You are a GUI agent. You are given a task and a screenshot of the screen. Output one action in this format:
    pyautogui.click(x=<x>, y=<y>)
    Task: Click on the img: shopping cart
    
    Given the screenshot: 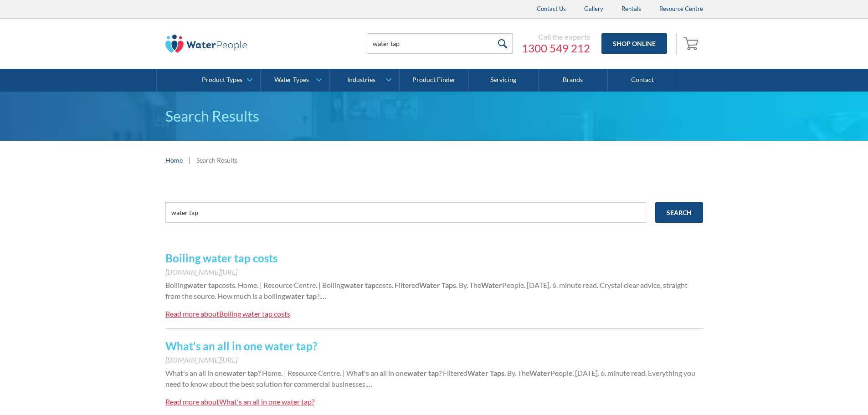 What is the action you would take?
    pyautogui.click(x=692, y=43)
    